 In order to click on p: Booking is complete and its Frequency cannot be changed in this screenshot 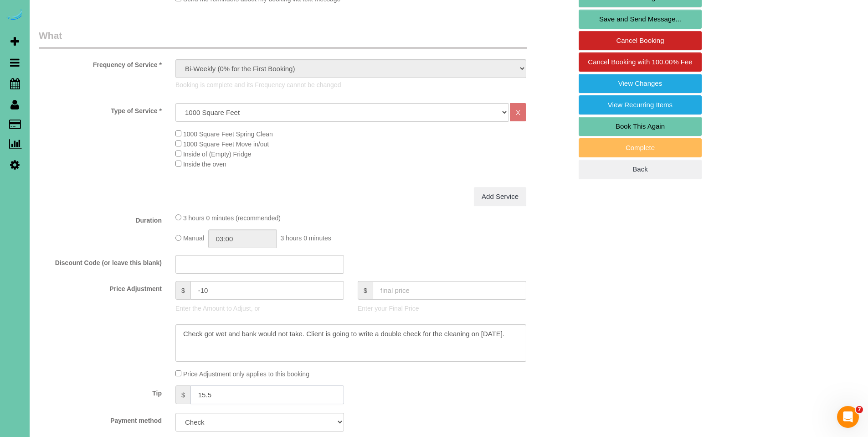, I will do `click(351, 85)`.